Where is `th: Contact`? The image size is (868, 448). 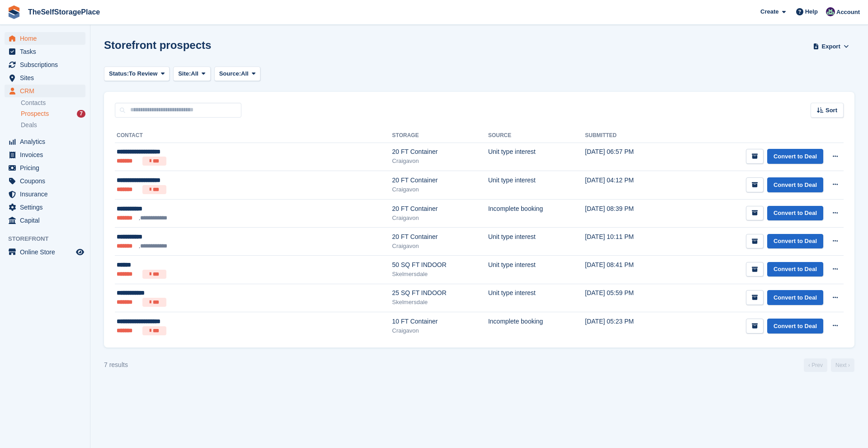
th: Contact is located at coordinates (253, 136).